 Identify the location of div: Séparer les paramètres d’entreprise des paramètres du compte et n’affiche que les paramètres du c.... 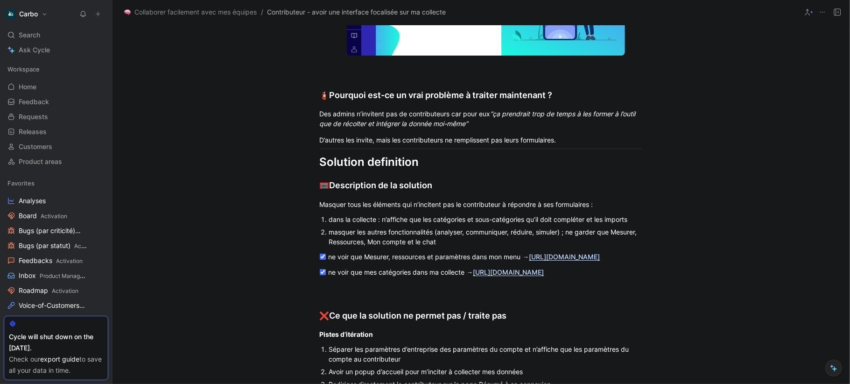
(486, 354).